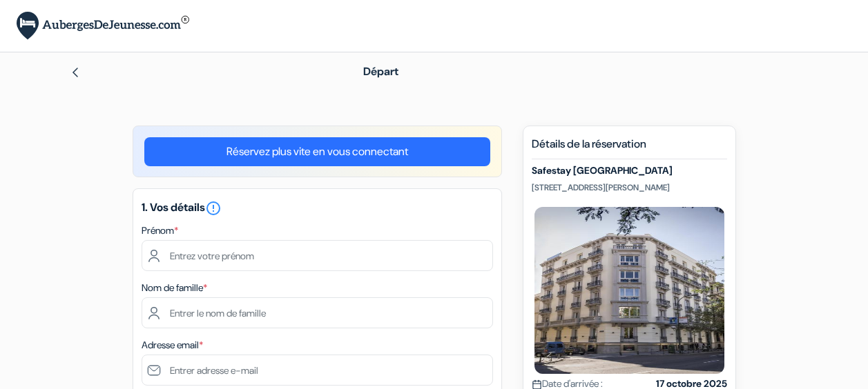 The image size is (868, 389). Describe the element at coordinates (172, 345) in the screenshot. I see `label: Adresse email` at that location.